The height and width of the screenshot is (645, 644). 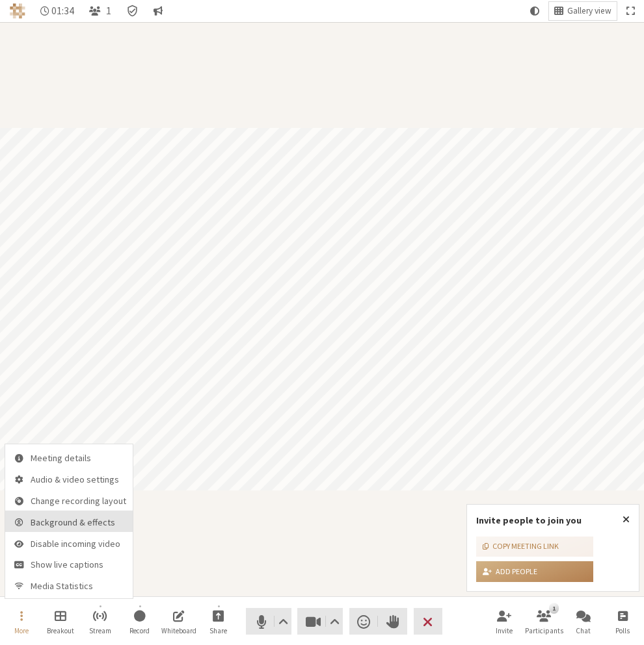 What do you see at coordinates (57, 11) in the screenshot?
I see `div: Timer` at bounding box center [57, 11].